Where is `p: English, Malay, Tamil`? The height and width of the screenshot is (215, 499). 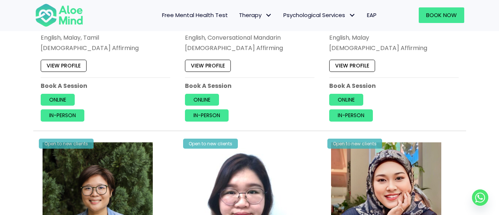
p: English, Malay, Tamil is located at coordinates (105, 37).